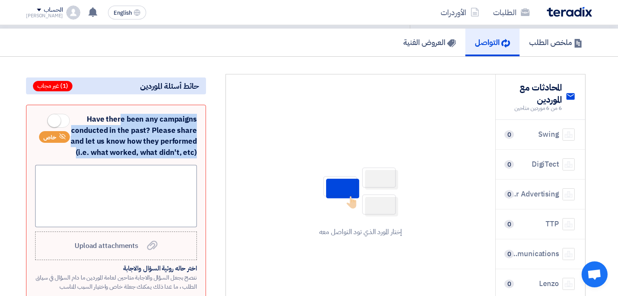 Image resolution: width=618 pixels, height=296 pixels. What do you see at coordinates (429, 42) in the screenshot?
I see `h5: العروض الفنية` at bounding box center [429, 42].